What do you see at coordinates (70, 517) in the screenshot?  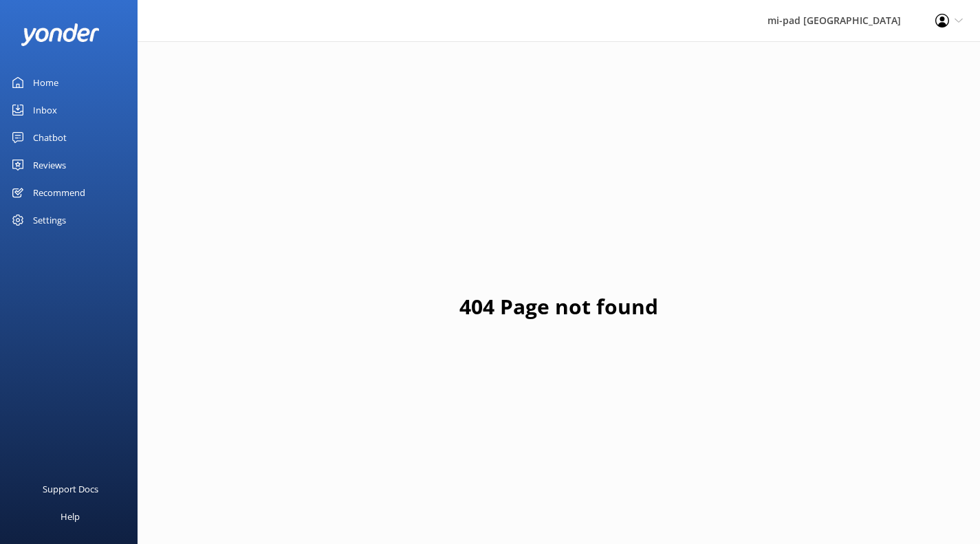 I see `div: Help` at bounding box center [70, 517].